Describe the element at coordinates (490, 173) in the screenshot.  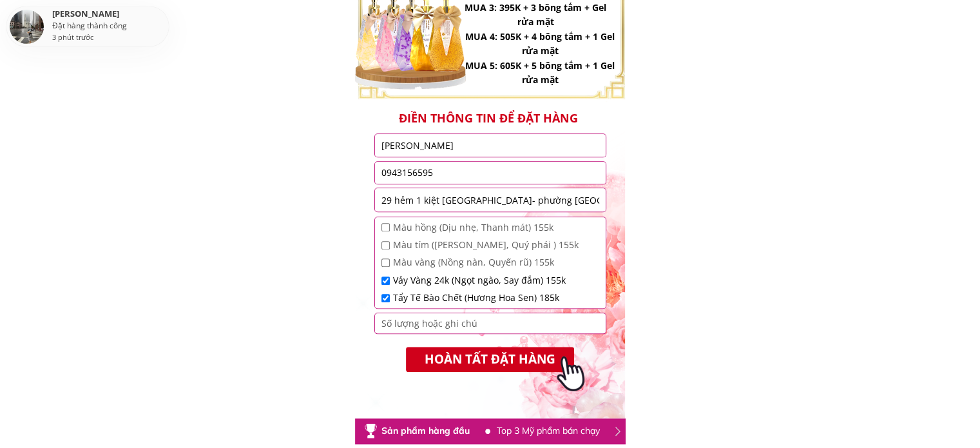
I see `input: Số điện thoại` at that location.